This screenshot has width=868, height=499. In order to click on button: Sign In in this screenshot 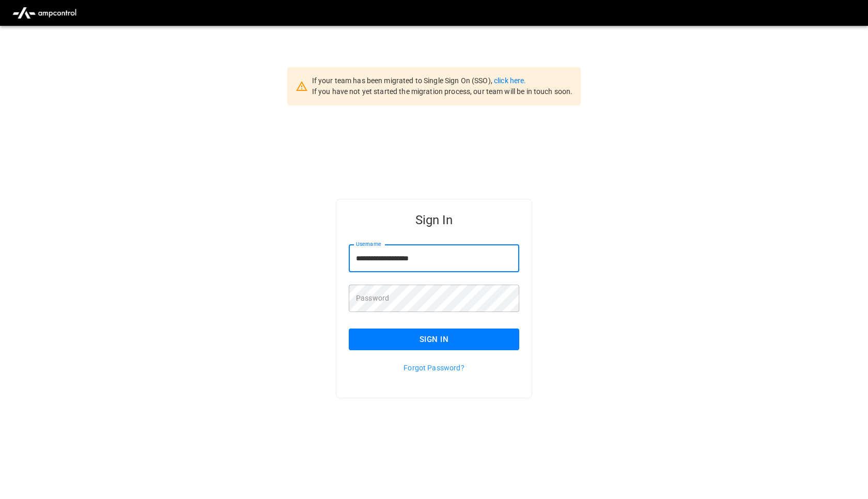, I will do `click(434, 340)`.